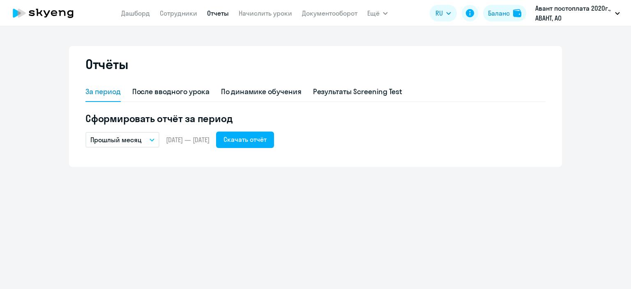 The image size is (631, 289). What do you see at coordinates (218, 13) in the screenshot?
I see `a: Отчеты` at bounding box center [218, 13].